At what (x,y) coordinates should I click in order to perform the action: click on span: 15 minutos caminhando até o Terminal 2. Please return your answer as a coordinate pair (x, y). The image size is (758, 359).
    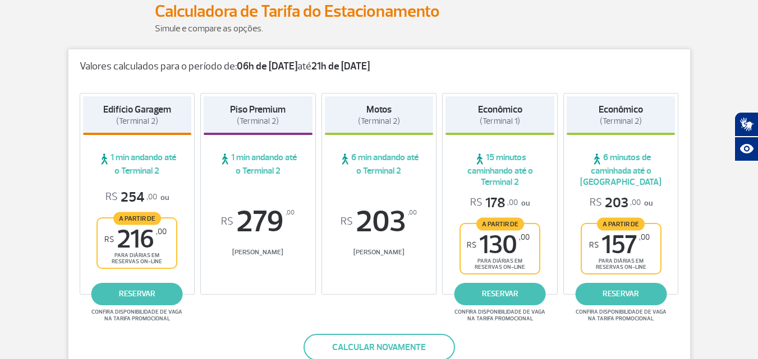
    Looking at the image, I should click on (500, 170).